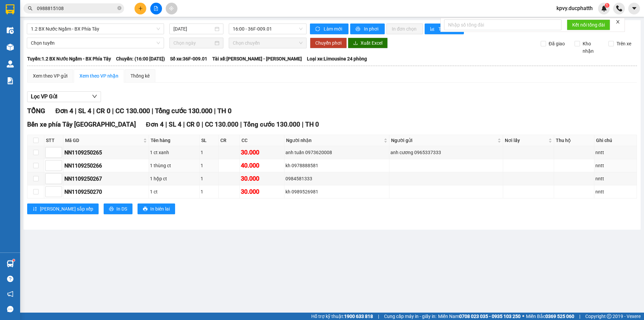 The height and width of the screenshot is (320, 644). What do you see at coordinates (50, 76) in the screenshot?
I see `div: Xem theo VP gửi` at bounding box center [50, 76].